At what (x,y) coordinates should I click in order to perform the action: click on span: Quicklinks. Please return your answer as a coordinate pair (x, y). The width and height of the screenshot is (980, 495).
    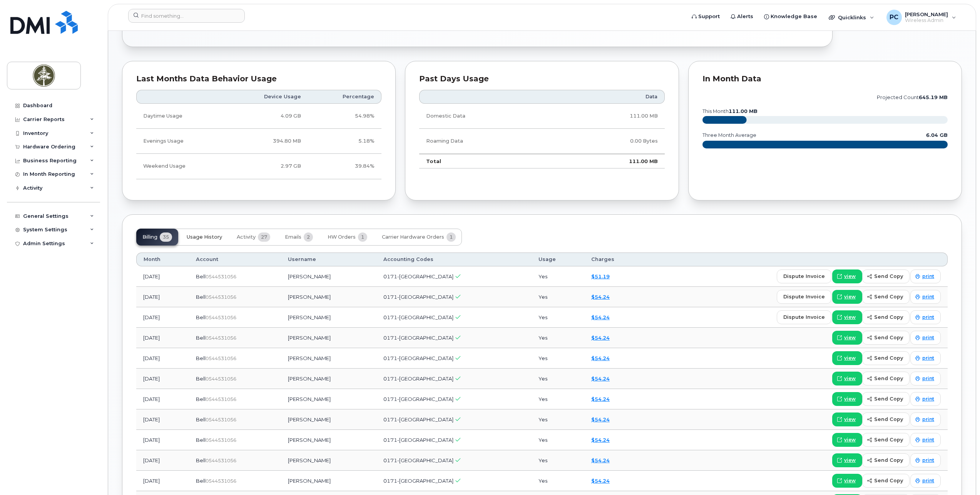
    Looking at the image, I should click on (852, 18).